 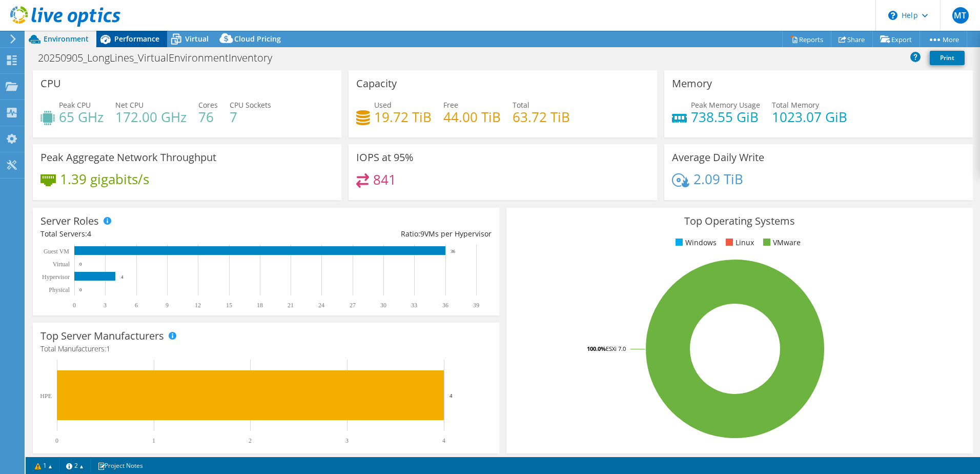 What do you see at coordinates (61, 264) in the screenshot?
I see `text: Virtual` at bounding box center [61, 264].